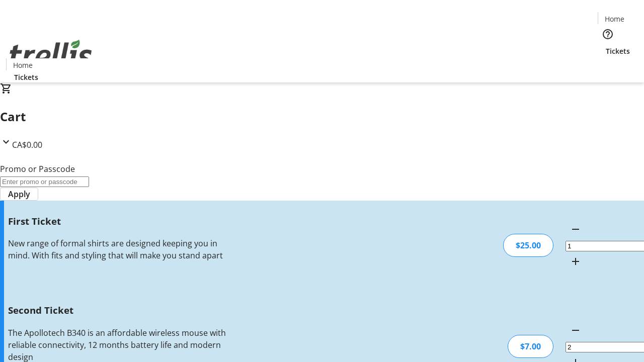  I want to click on h3: First Ticket, so click(118, 221).